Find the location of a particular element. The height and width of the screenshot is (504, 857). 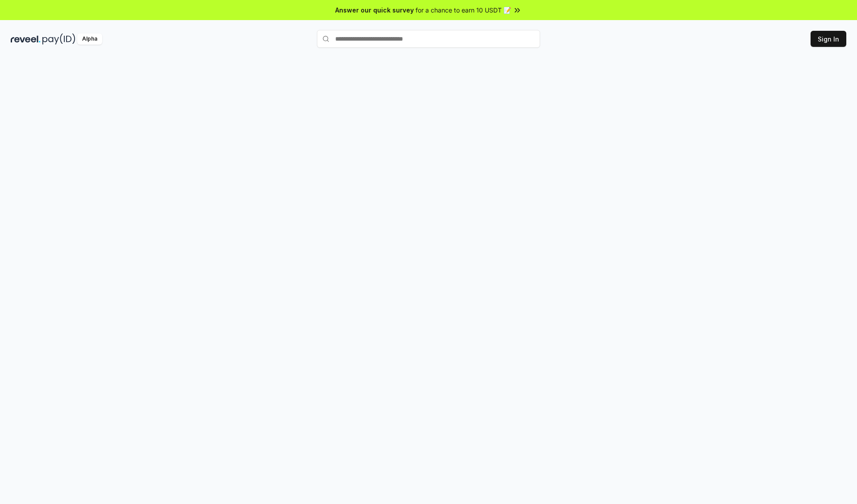

img: pay_id is located at coordinates (59, 39).